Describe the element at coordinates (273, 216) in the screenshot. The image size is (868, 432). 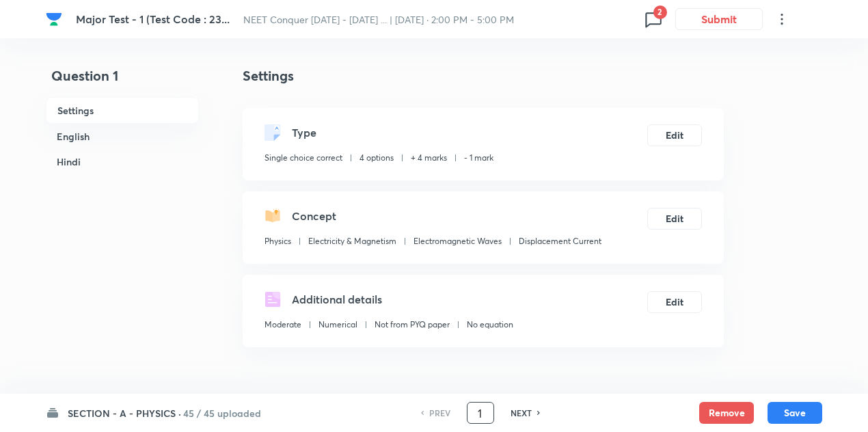
I see `img: questionConcept.svg` at that location.